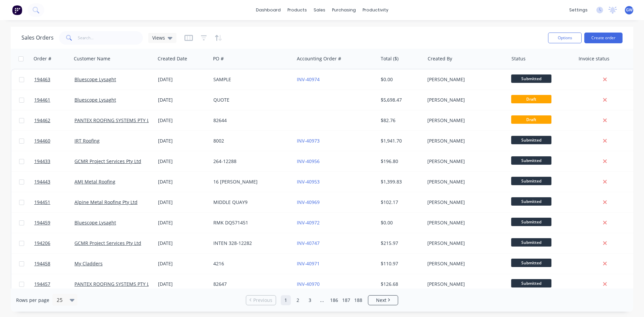  I want to click on div: INTEN 328-12282, so click(251, 244).